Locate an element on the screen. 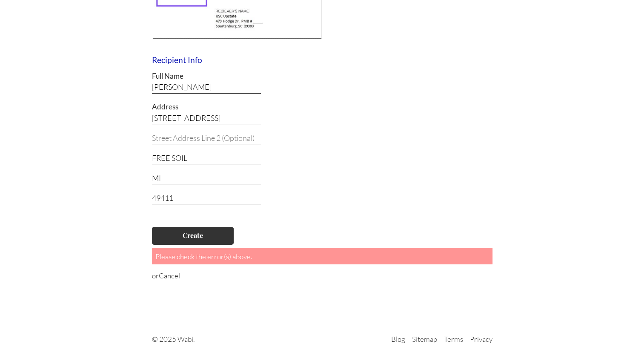  a: Cancel is located at coordinates (169, 276).